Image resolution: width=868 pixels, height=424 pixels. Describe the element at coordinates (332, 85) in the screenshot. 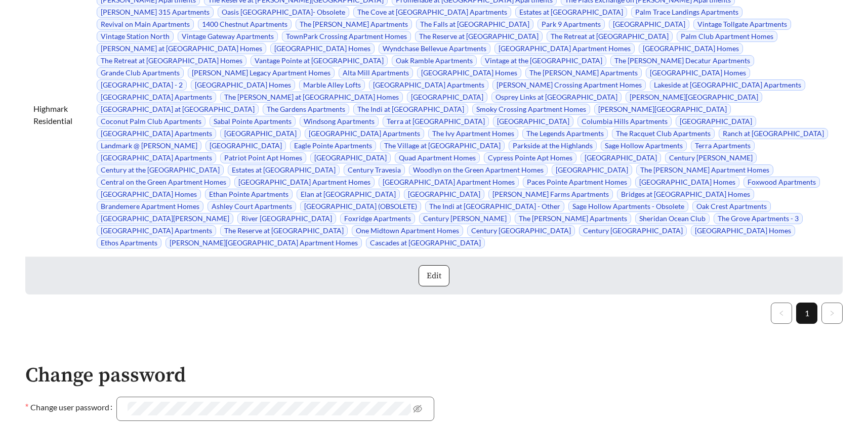

I see `span: Marble Alley Lofts` at that location.